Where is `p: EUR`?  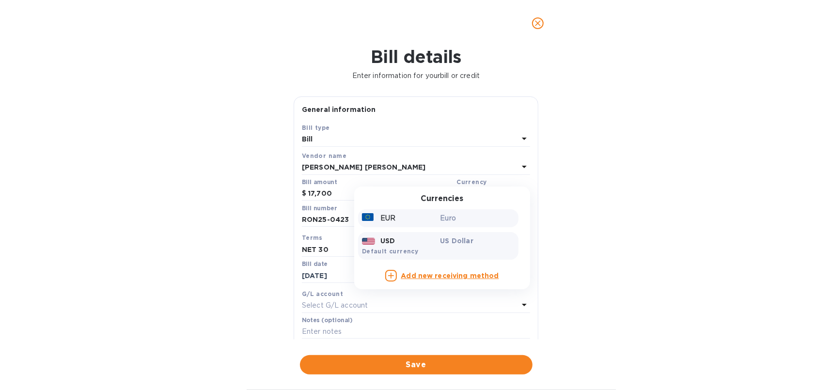 p: EUR is located at coordinates (388, 218).